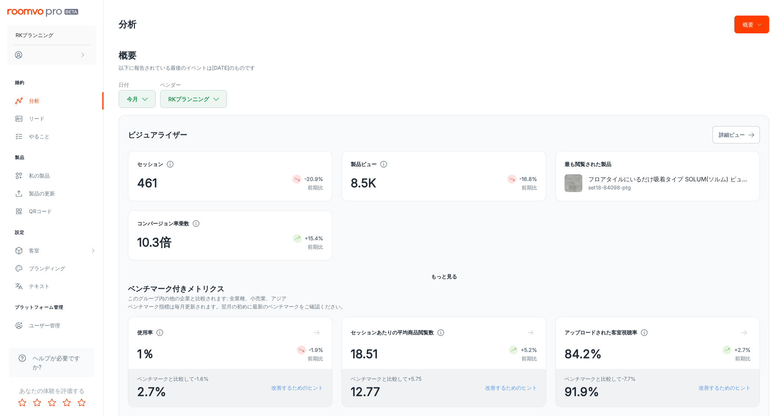 The height and width of the screenshot is (416, 784). Describe the element at coordinates (392, 332) in the screenshot. I see `font: セッションあたりの平均商品閲覧数` at that location.